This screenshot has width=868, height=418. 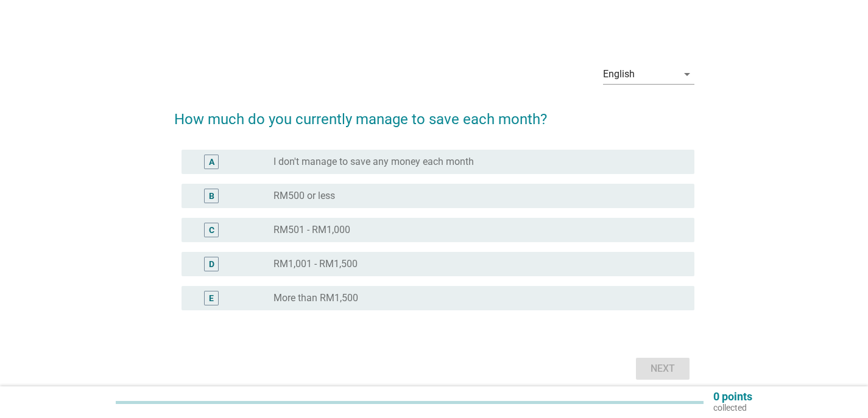 What do you see at coordinates (212, 264) in the screenshot?
I see `div: D` at bounding box center [212, 264].